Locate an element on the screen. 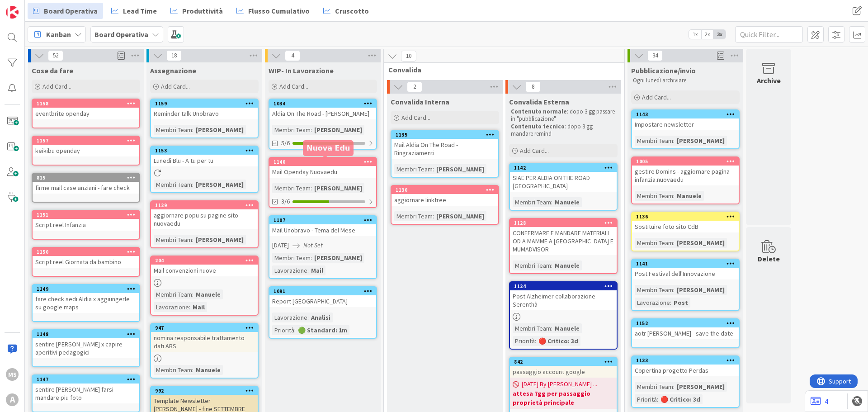  div: Lavorazione is located at coordinates (652, 303).